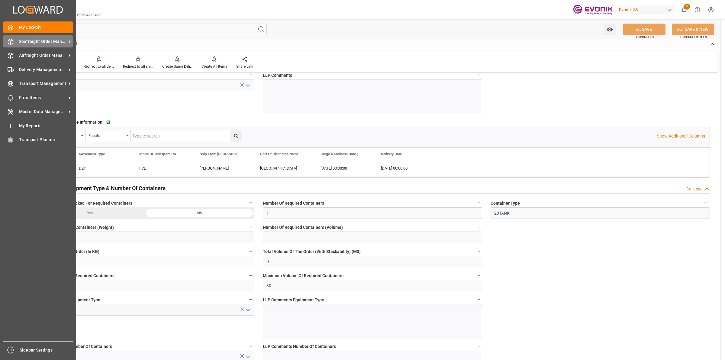 The width and height of the screenshot is (725, 360). Describe the element at coordinates (250, 275) in the screenshot. I see `button: Maximum Weight Of Required Containers` at that location.